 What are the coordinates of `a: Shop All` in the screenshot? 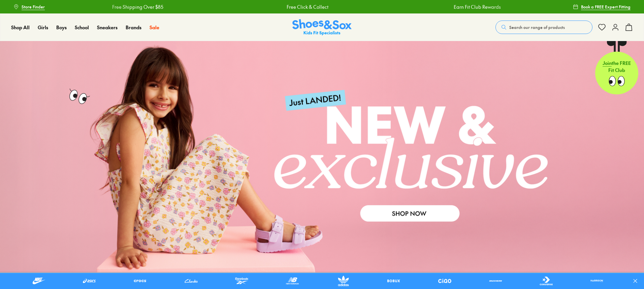 It's located at (20, 27).